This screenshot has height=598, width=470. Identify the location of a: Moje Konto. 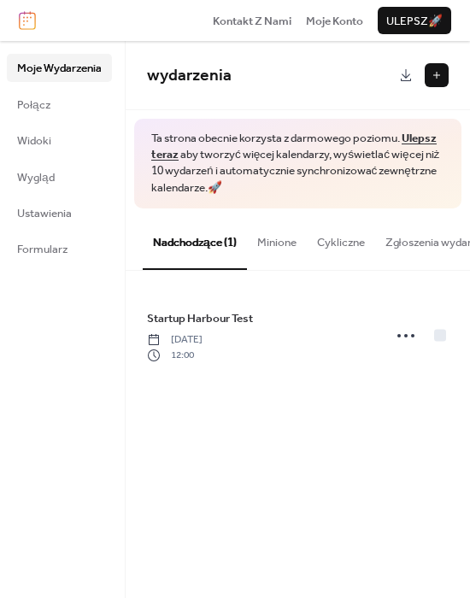
(334, 20).